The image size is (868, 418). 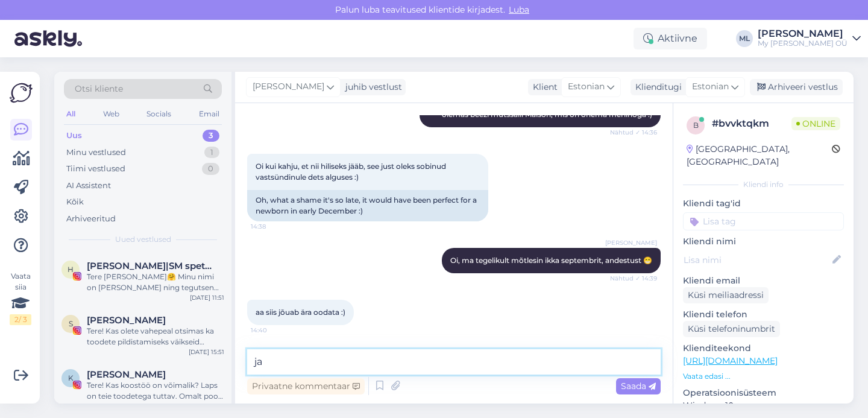 What do you see at coordinates (763, 348) in the screenshot?
I see `p: Klienditeekond` at bounding box center [763, 348].